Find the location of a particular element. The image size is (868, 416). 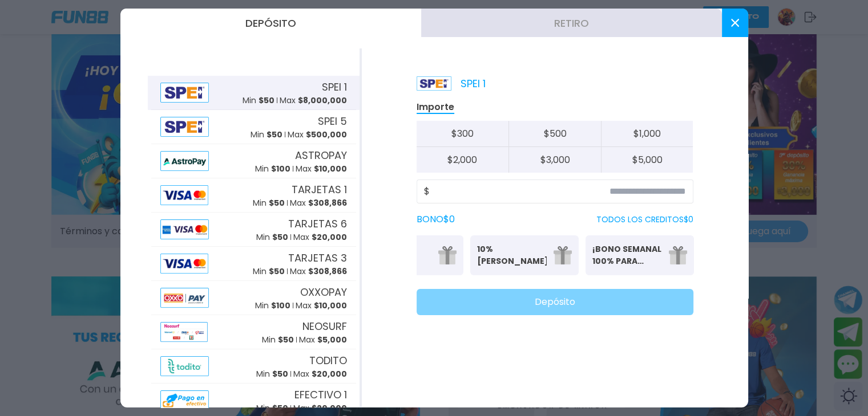

img: Platform Logo is located at coordinates (434, 83).